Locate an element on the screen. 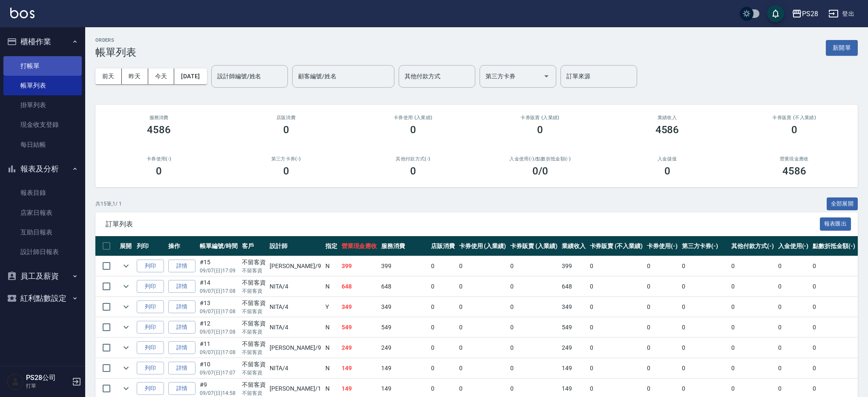  h3: 0 /0 is located at coordinates (540, 171).